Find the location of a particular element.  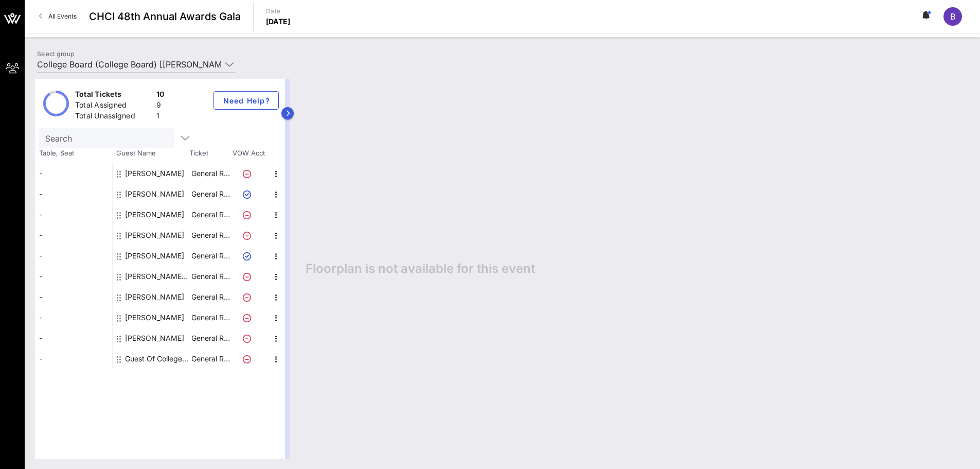

span: VOW Acct is located at coordinates (248, 153).